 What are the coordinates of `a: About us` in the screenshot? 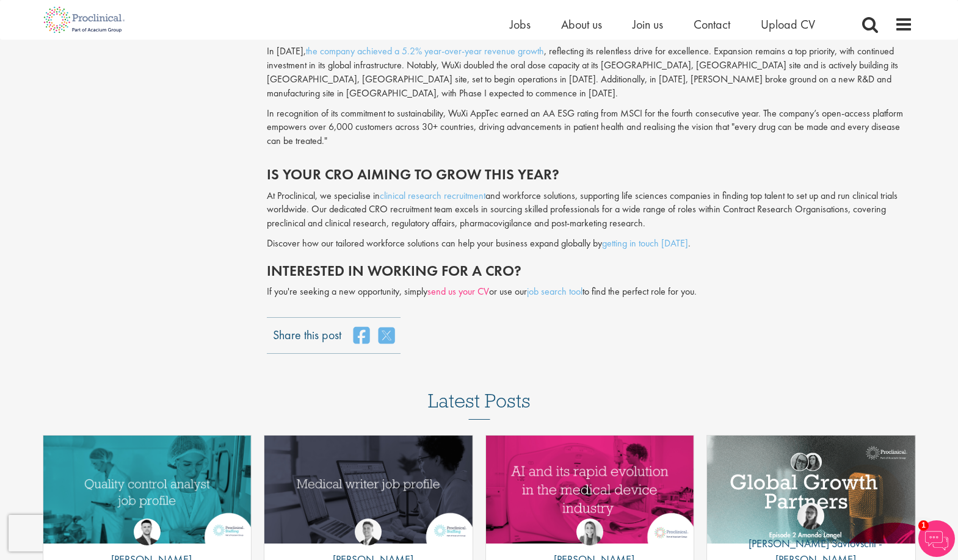 It's located at (581, 24).